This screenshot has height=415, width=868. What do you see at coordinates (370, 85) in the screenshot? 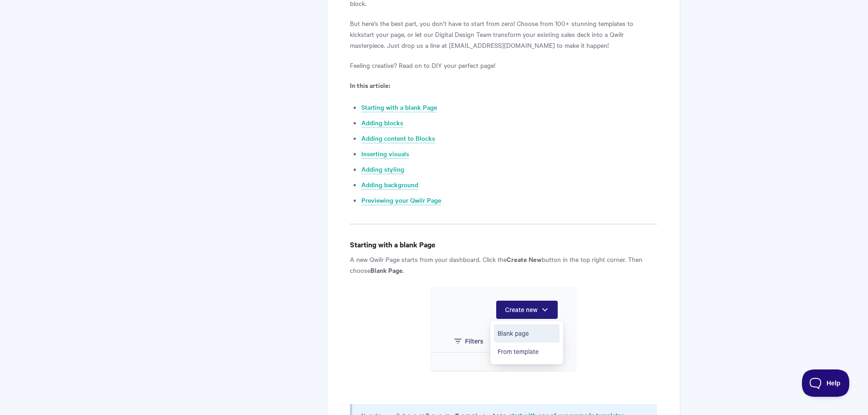
I see `strong: In this article:` at bounding box center [370, 85].